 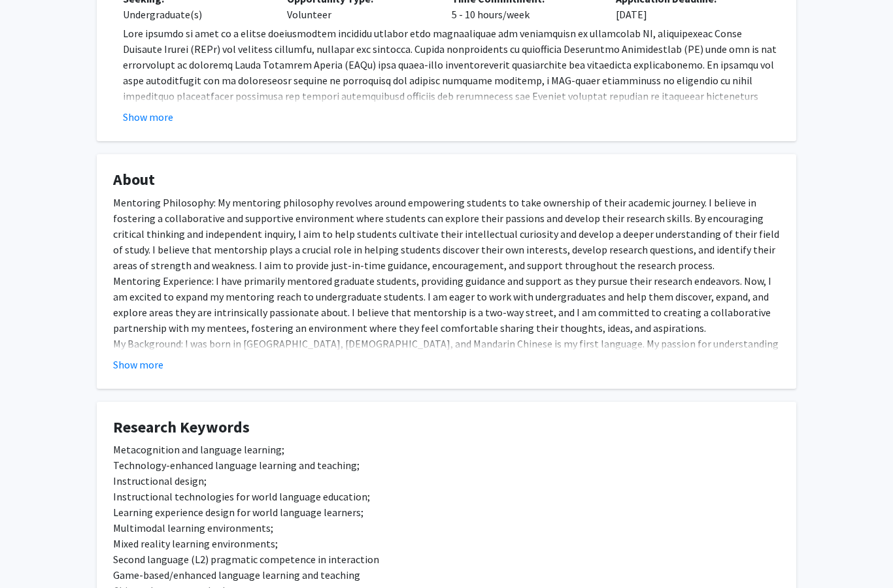 I want to click on p: Lore ipsumdo si amet co a elitse doeiusmodtem incididu utlabor etdo magnaaliquae adm veniamquisn ..., so click(x=451, y=127).